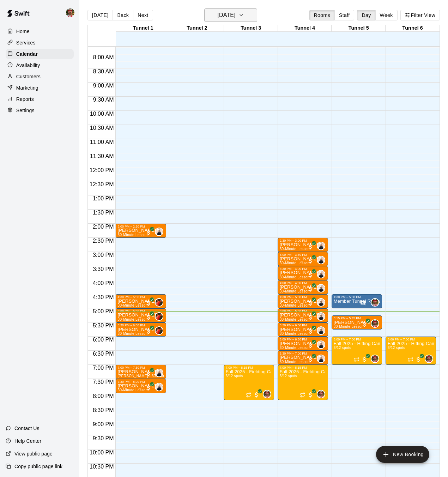 The height and width of the screenshot is (477, 448). Describe the element at coordinates (103, 57) in the screenshot. I see `span: 8:00 AM` at that location.